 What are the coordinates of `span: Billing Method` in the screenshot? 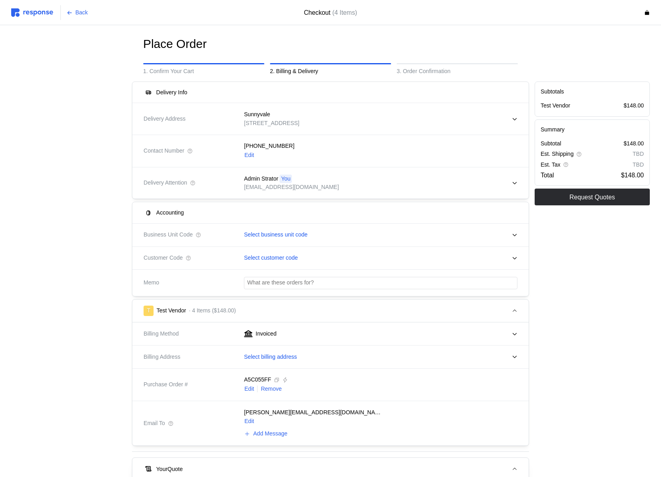 It's located at (161, 334).